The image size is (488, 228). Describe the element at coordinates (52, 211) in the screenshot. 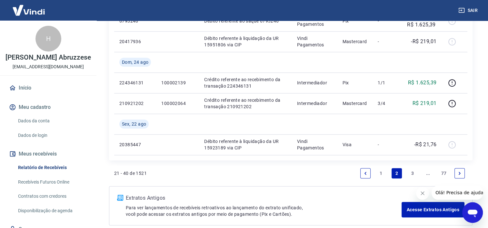

I see `a: Disponibilização de agenda` at that location.